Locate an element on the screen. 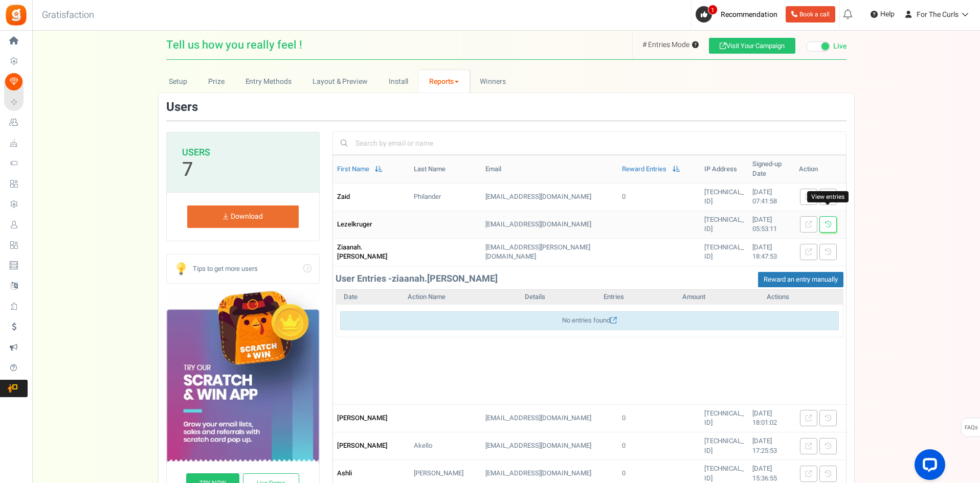 This screenshot has height=483, width=980. h4: User Entries - is located at coordinates (417, 279).